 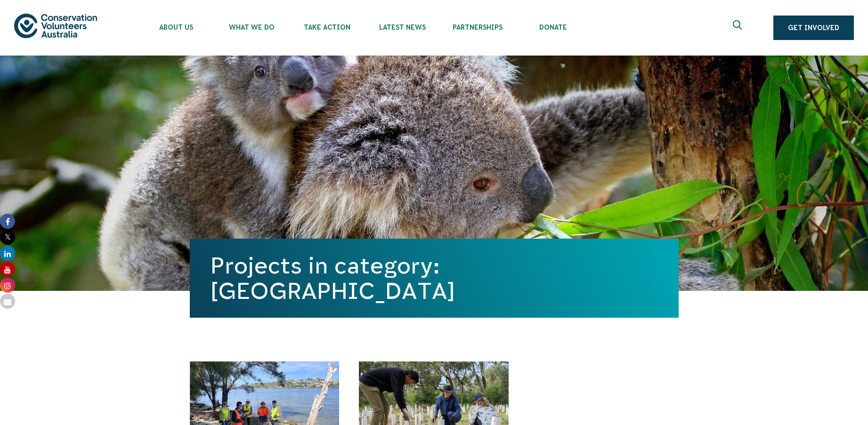 What do you see at coordinates (477, 28) in the screenshot?
I see `span: Partnerships` at bounding box center [477, 28].